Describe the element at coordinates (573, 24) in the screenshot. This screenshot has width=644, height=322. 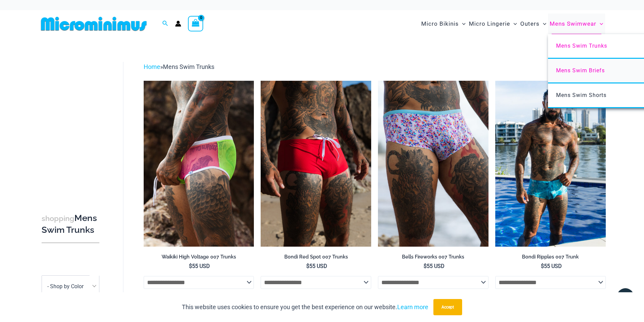
I see `span: Mens Swimwear` at that location.